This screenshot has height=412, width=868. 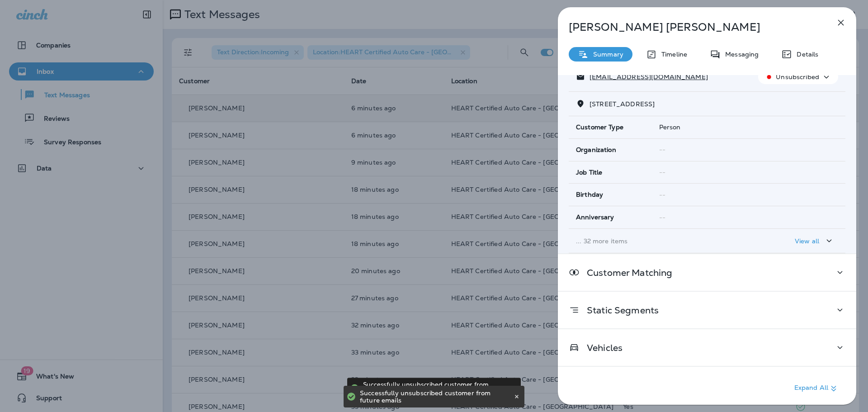 I want to click on p: Vehicles, so click(x=601, y=348).